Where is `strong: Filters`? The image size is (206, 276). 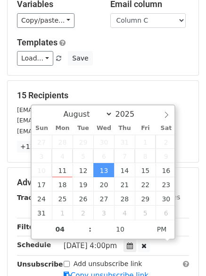
strong: Filters is located at coordinates (29, 227).